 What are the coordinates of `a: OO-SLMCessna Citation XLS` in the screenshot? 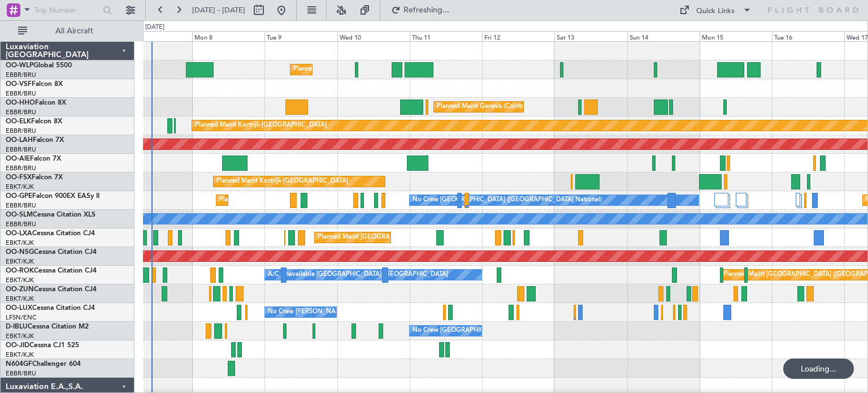 It's located at (50, 215).